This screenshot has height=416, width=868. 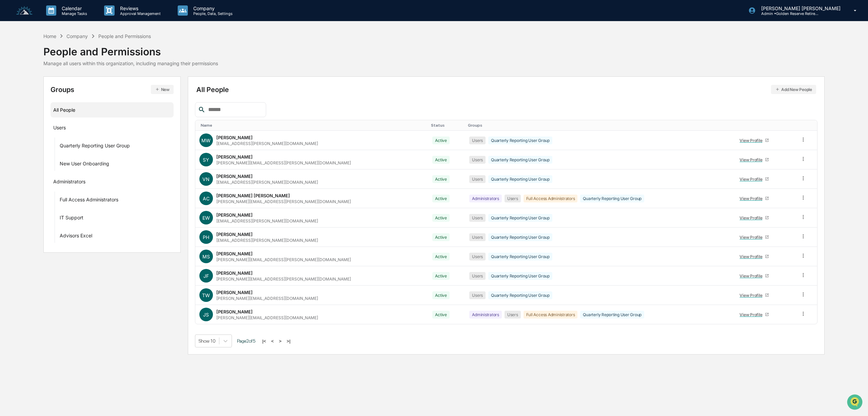 I want to click on span: PH, so click(x=206, y=237).